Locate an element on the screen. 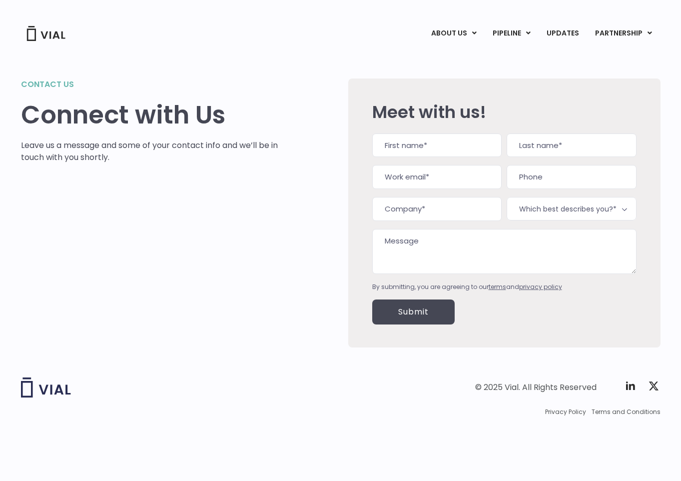  input: Phone is located at coordinates (571, 177).